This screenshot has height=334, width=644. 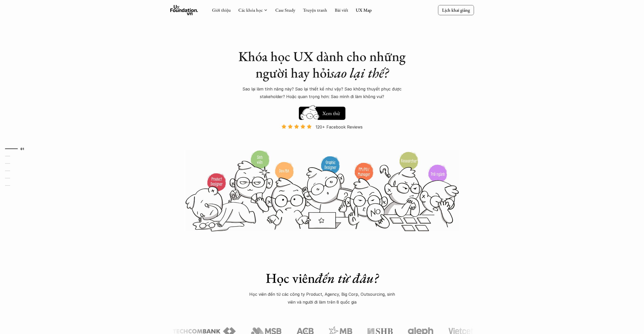 What do you see at coordinates (456, 10) in the screenshot?
I see `a: Lịch khai giảng` at bounding box center [456, 10].